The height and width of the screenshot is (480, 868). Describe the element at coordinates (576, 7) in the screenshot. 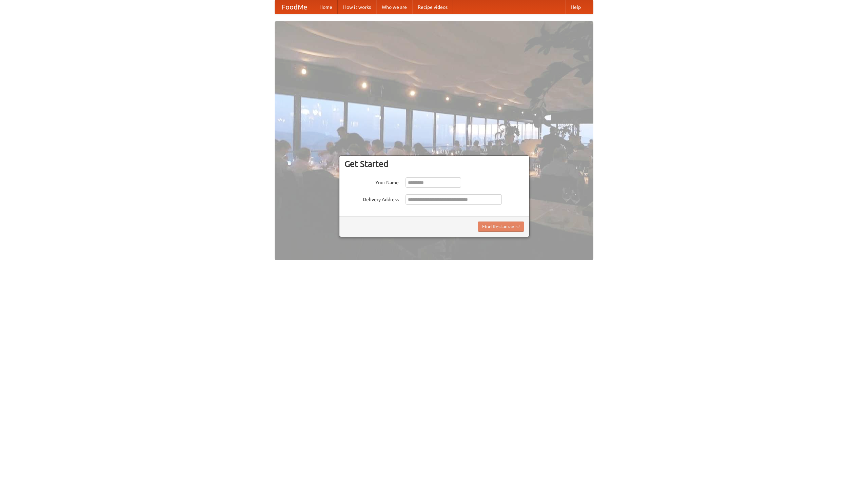

I see `a: Help` at that location.